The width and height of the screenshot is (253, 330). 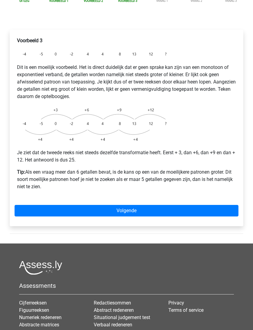 I want to click on p: Dit is een moeilijk voorbeeld. Het is direct duidelijk dat er geen sprake kan zijn van een monoto..., so click(x=127, y=82).